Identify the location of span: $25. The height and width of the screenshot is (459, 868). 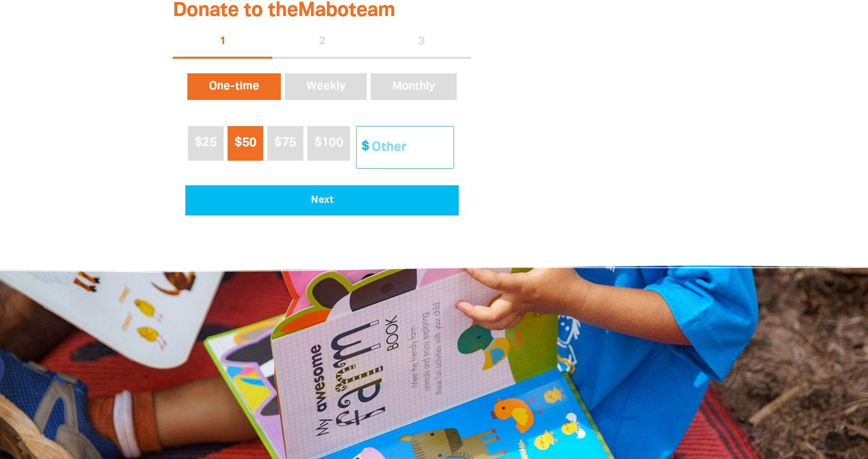
(205, 143).